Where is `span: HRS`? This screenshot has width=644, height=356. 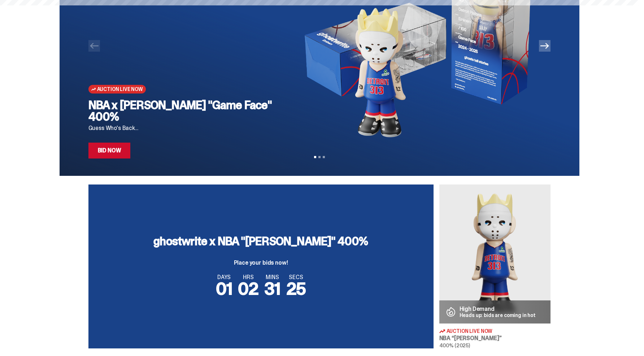 span: HRS is located at coordinates (248, 277).